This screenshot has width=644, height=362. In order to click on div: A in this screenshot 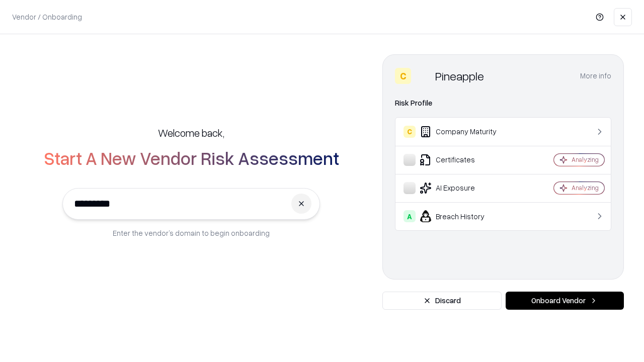, I will do `click(410, 216)`.